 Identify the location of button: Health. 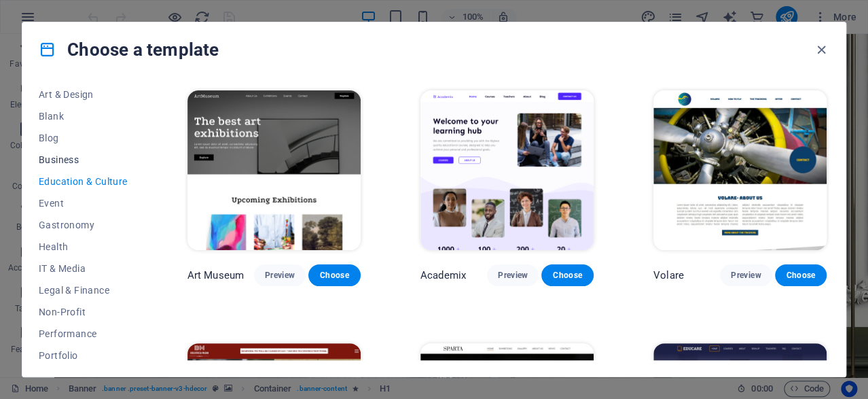
(83, 247).